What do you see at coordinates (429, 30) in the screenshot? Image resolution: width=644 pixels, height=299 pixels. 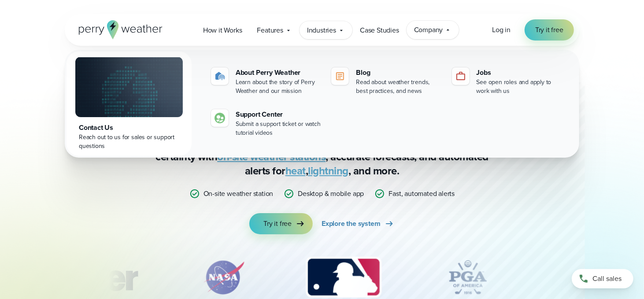 I see `span: Company` at bounding box center [429, 30].